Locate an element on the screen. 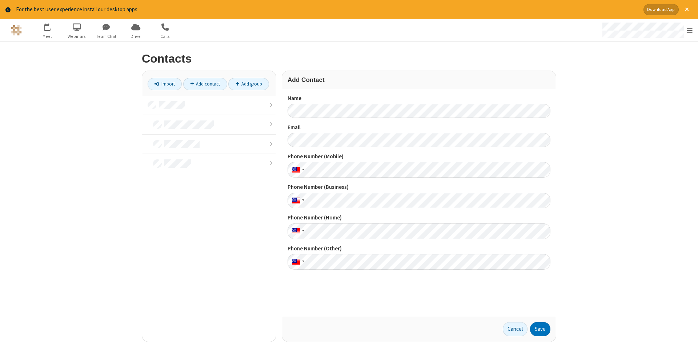  label: Phone Number (Business) is located at coordinates (419, 187).